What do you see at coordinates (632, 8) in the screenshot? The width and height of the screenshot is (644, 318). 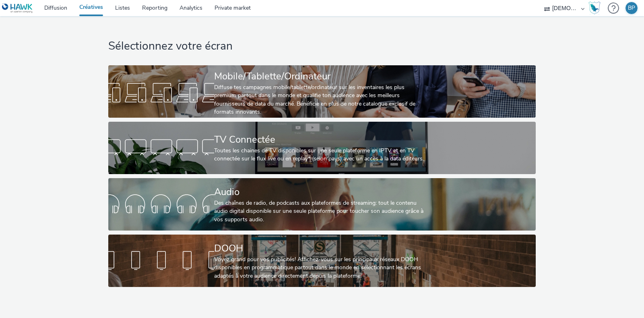 I see `div: BP` at bounding box center [632, 8].